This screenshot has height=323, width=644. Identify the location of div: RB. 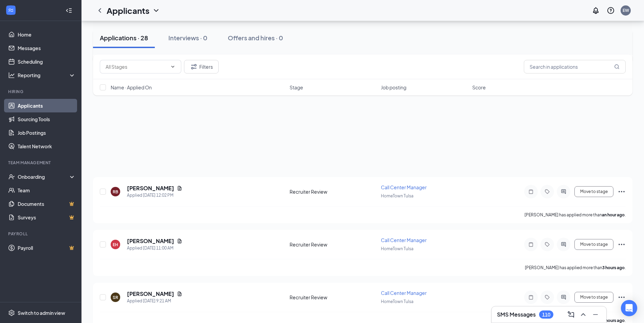
(115, 192).